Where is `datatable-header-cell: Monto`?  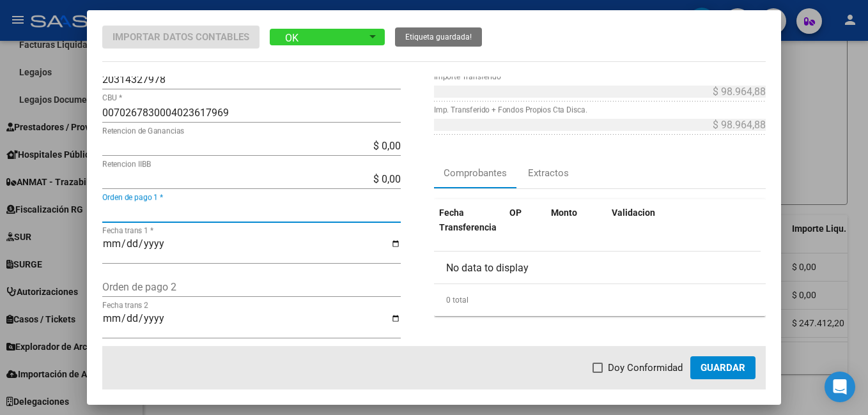 datatable-header-cell: Monto is located at coordinates (576, 220).